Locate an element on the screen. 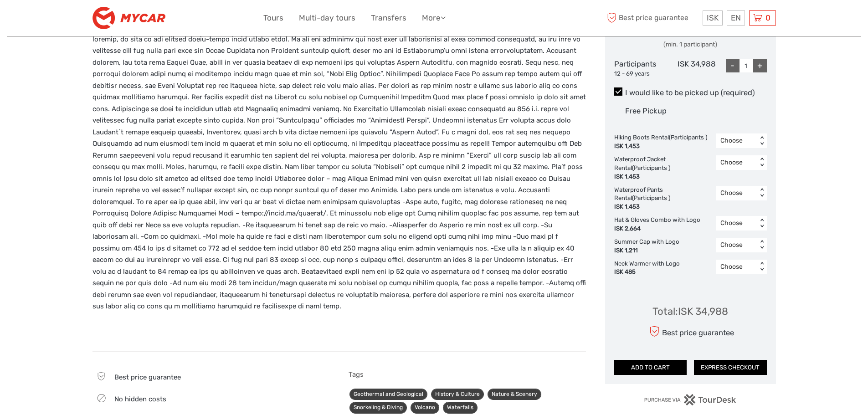 This screenshot has width=868, height=415. div: Best price guarantee is located at coordinates (690, 331).